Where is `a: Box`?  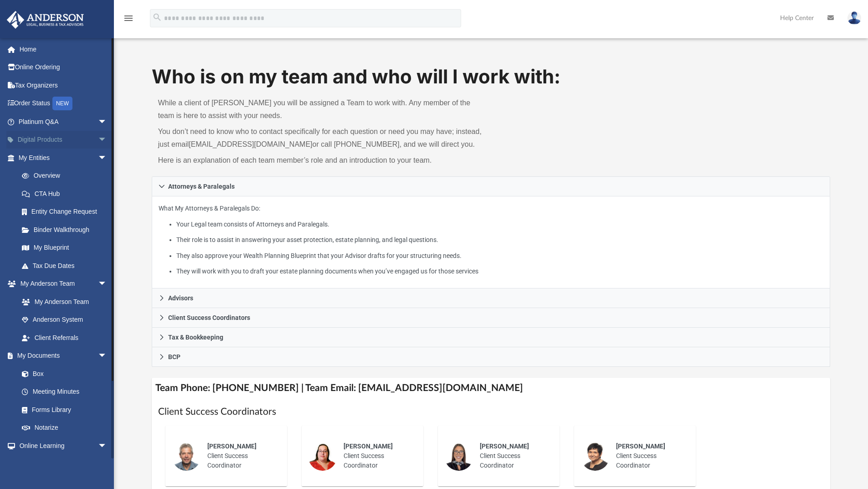 a: Box is located at coordinates (62, 373).